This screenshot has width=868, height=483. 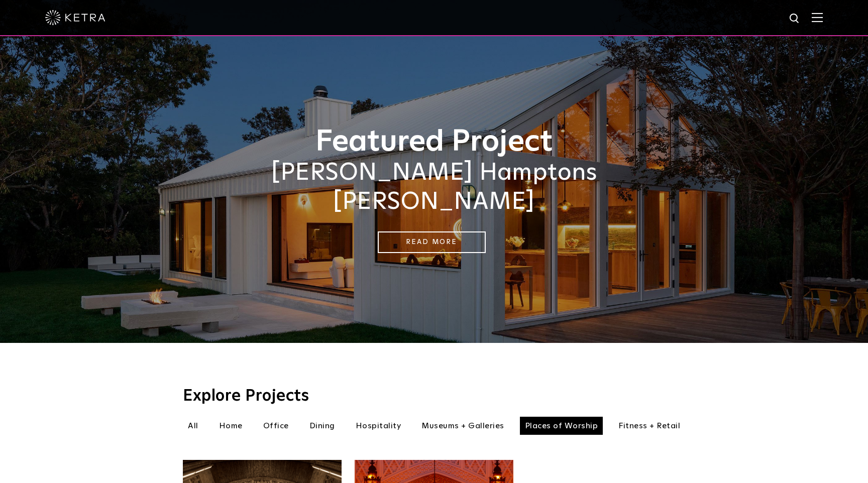 What do you see at coordinates (379, 426) in the screenshot?
I see `li: Hospitality` at bounding box center [379, 426].